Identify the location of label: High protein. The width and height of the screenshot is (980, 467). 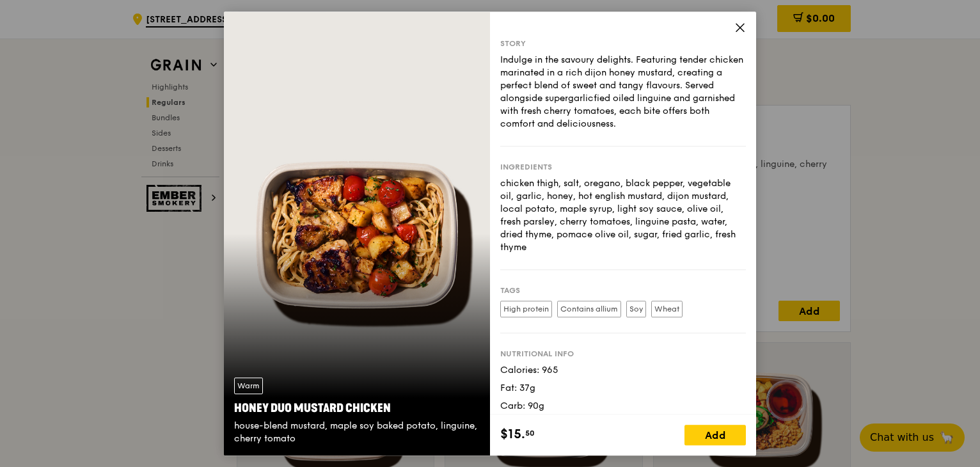
(526, 309).